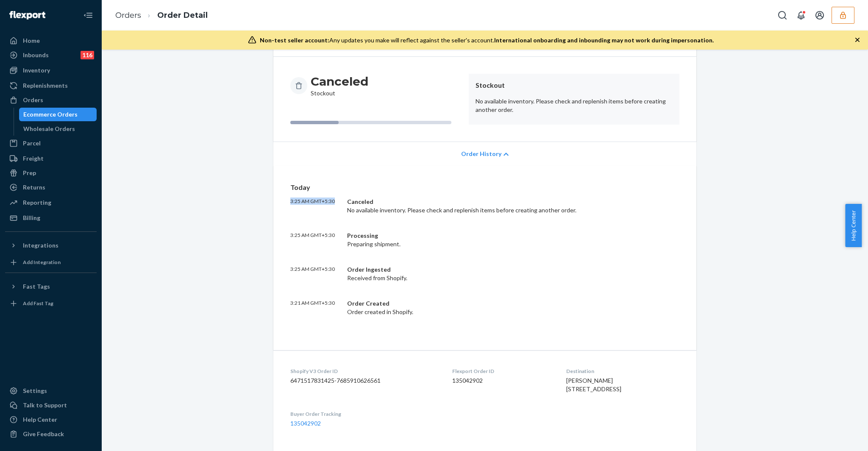  I want to click on div: Orders, so click(33, 100).